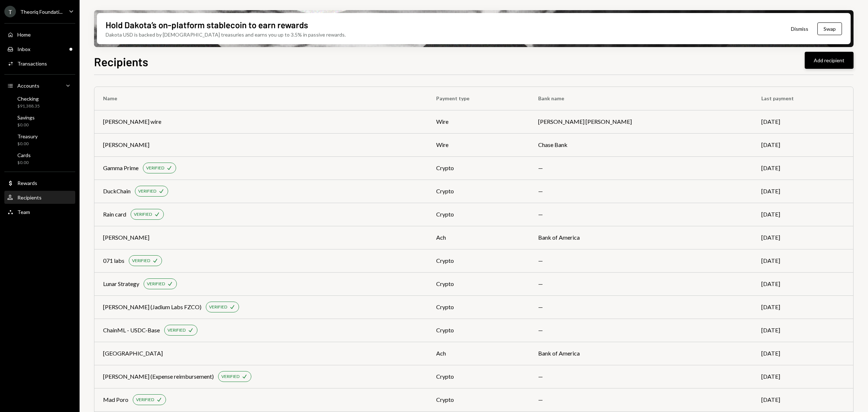  What do you see at coordinates (40, 198) in the screenshot?
I see `a: Recipients` at bounding box center [40, 198].